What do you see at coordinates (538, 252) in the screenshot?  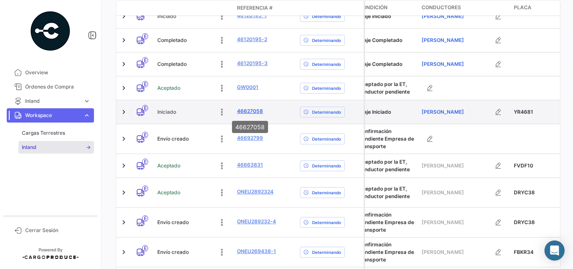 I see `div: FBKR34` at bounding box center [538, 252].